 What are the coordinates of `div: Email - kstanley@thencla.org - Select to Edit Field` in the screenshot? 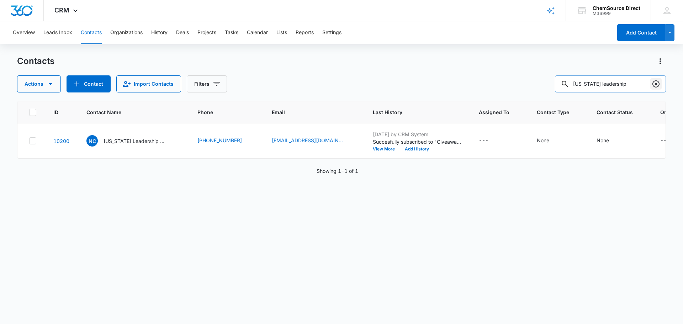 It's located at (314, 141).